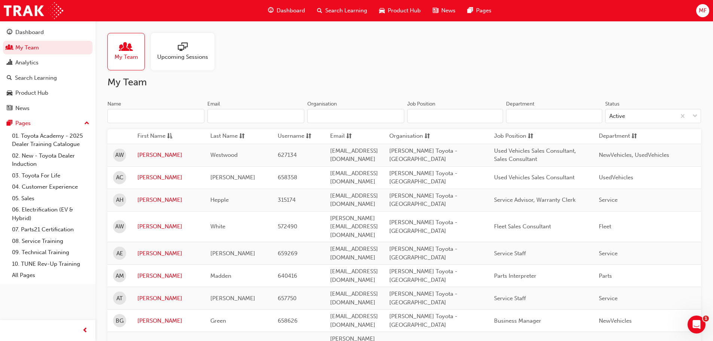 This screenshot has height=341, width=713. Describe the element at coordinates (87, 124) in the screenshot. I see `span: up-icon` at that location.